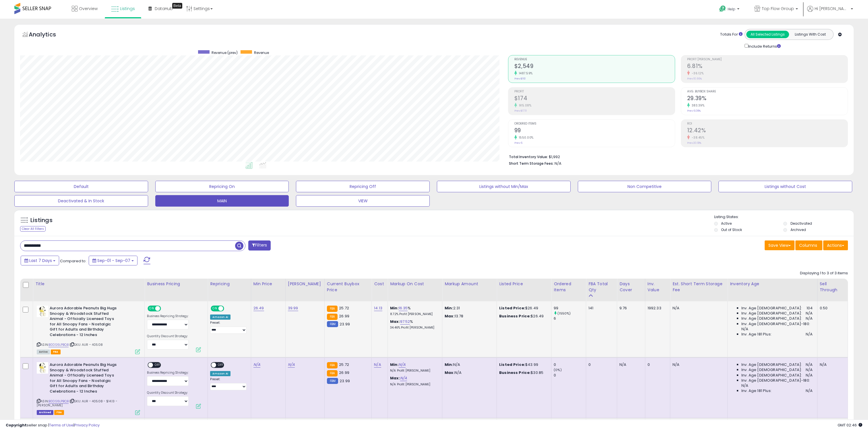 The width and height of the screenshot is (868, 431). Describe the element at coordinates (222, 186) in the screenshot. I see `button: Repricing On` at that location.